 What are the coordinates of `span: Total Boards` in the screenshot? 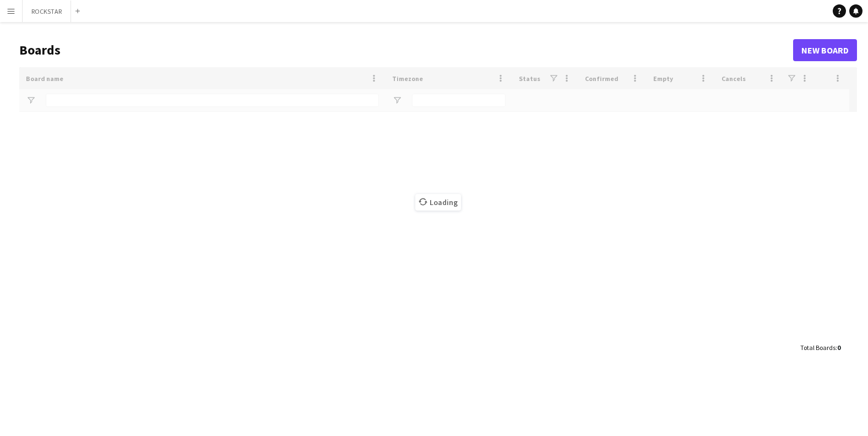 It's located at (818, 347).